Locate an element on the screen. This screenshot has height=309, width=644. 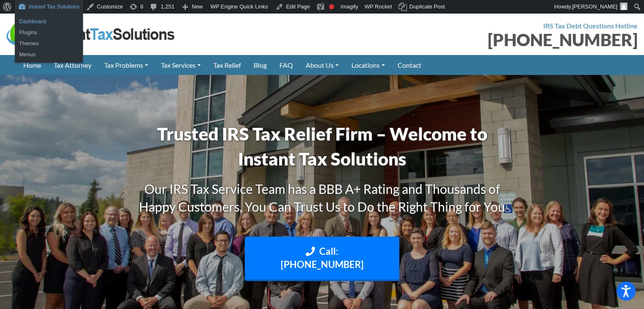
a: About Us is located at coordinates (322, 65).